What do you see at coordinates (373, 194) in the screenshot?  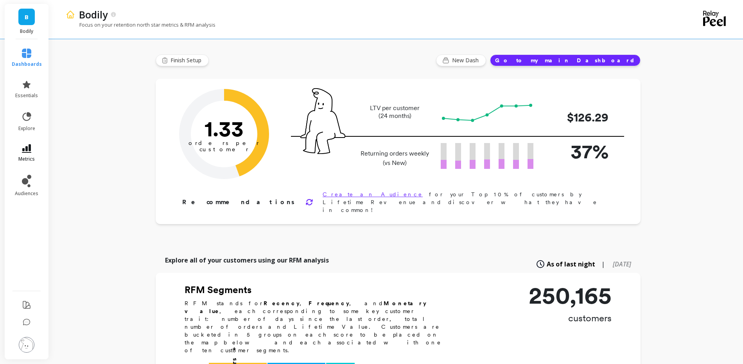 I see `a: Create an Audience` at bounding box center [373, 194].